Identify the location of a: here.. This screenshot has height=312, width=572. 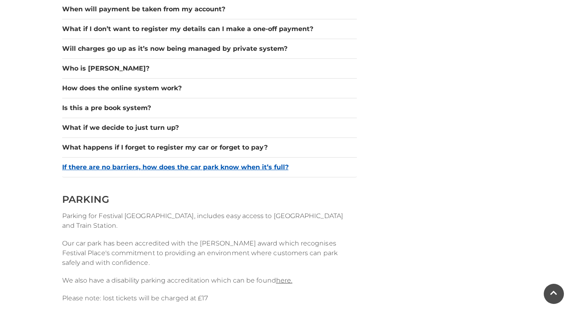
(284, 280).